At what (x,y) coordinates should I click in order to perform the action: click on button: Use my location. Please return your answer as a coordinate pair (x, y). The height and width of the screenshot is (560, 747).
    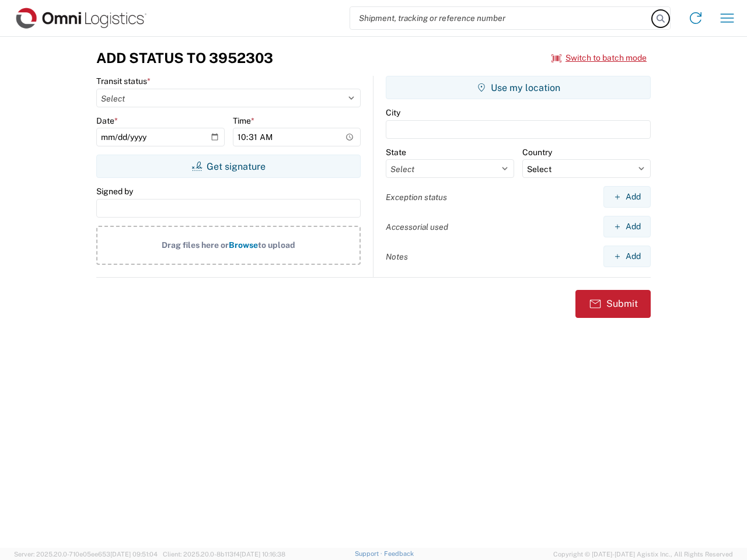
    Looking at the image, I should click on (518, 88).